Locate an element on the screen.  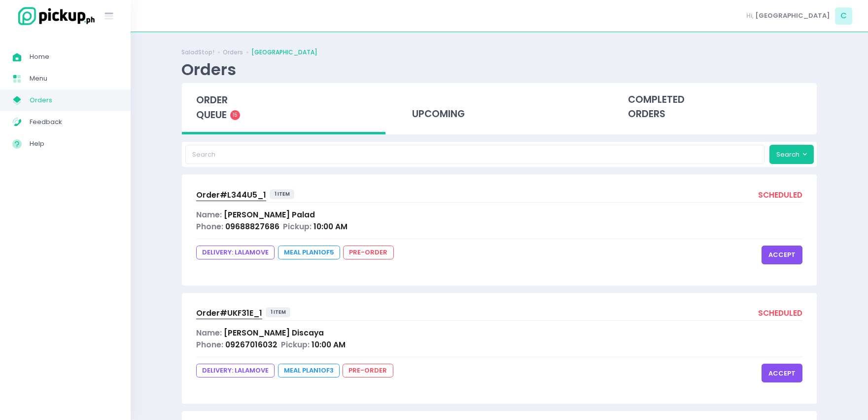
span: Menu is located at coordinates (74, 78).